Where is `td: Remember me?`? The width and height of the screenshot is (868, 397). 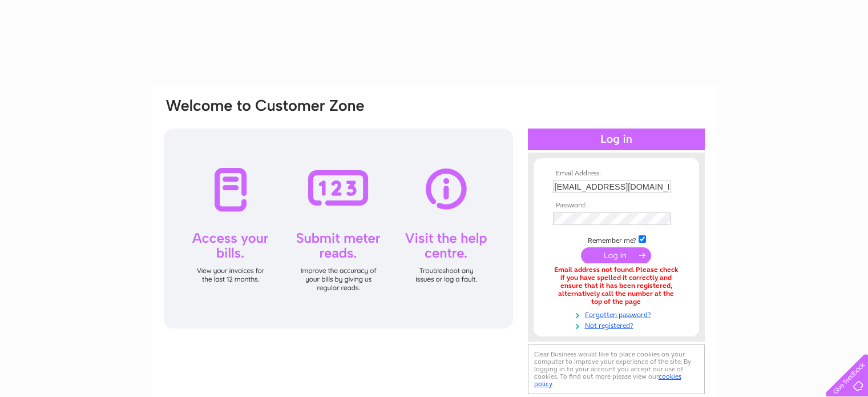
td: Remember me? is located at coordinates (616, 239).